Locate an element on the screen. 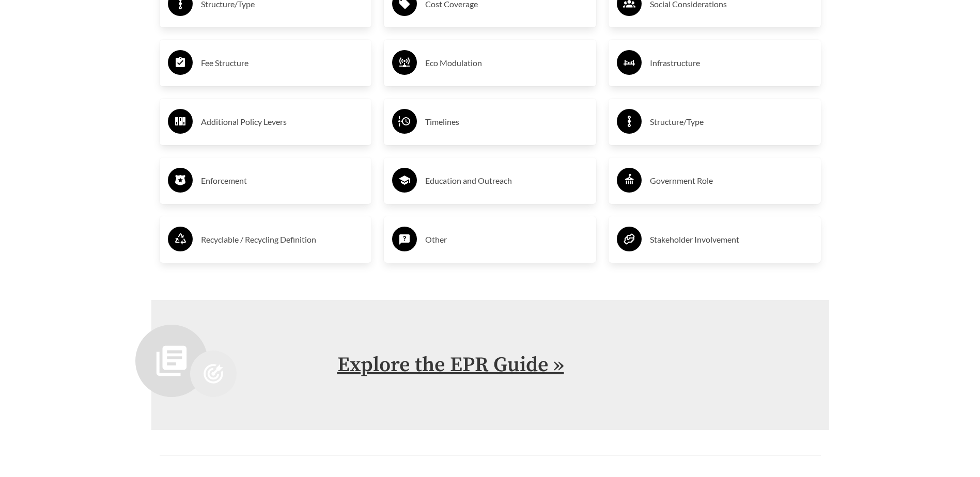 This screenshot has width=980, height=477. h3: Additional Policy Levers is located at coordinates (282, 122).